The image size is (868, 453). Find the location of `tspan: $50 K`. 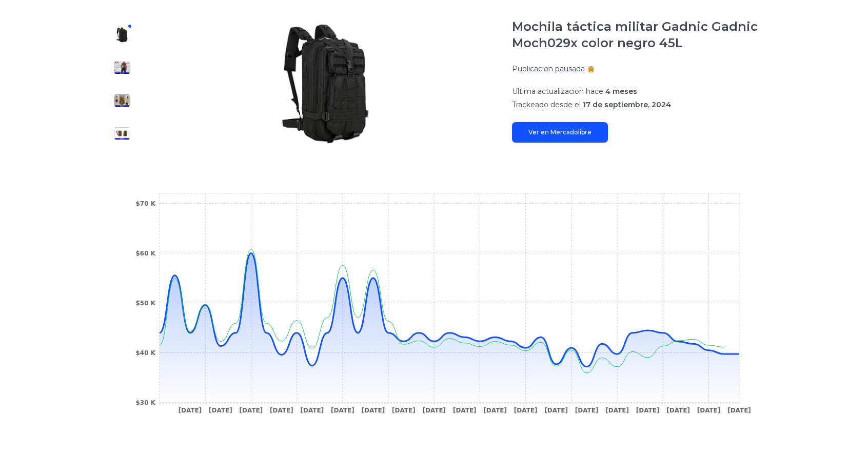

tspan: $50 K is located at coordinates (145, 303).